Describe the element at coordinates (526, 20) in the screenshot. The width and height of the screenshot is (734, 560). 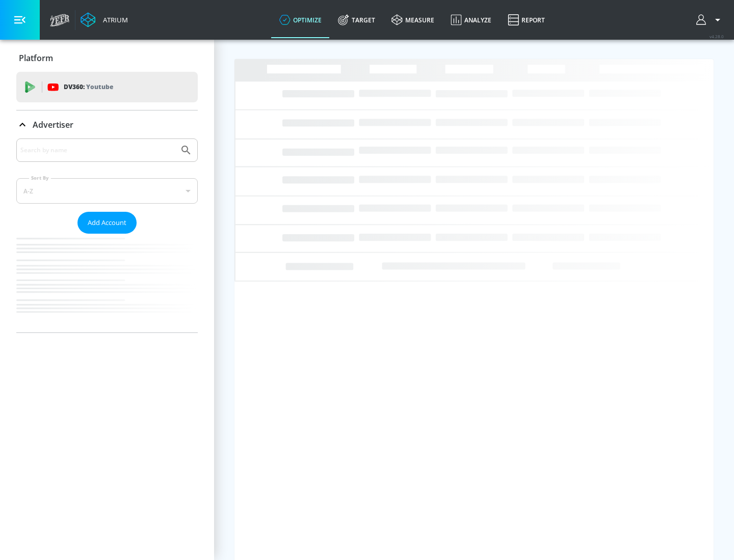
I see `a: Report` at that location.